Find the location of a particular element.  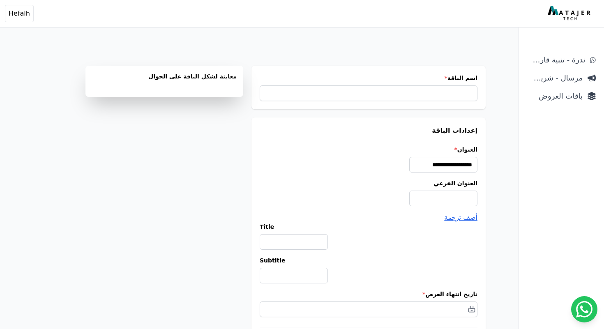

span: أضف ترجمة is located at coordinates (461, 217).